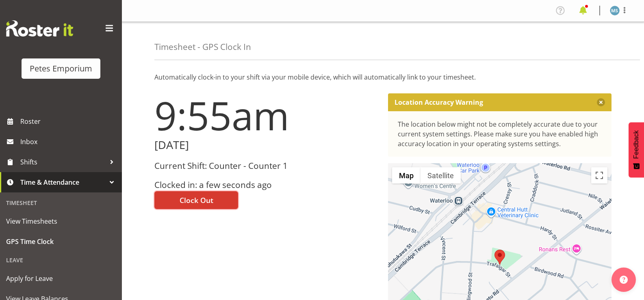 This screenshot has height=300, width=644. Describe the element at coordinates (61, 278) in the screenshot. I see `a: Apply for Leave` at that location.